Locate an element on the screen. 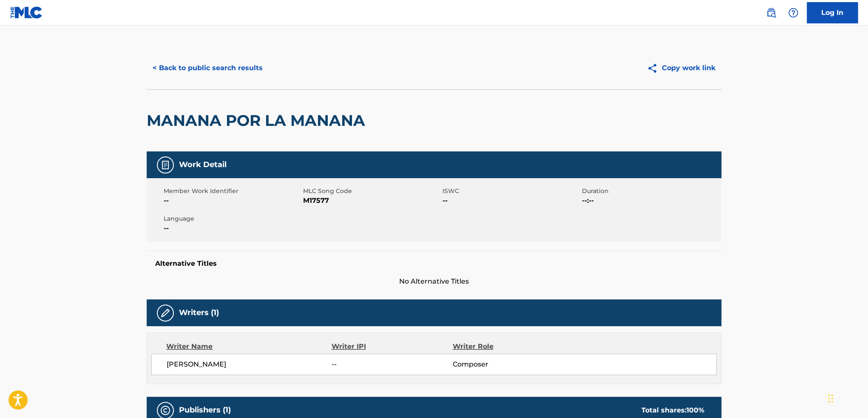 The height and width of the screenshot is (418, 868). img: Copy work link is located at coordinates (654, 68).